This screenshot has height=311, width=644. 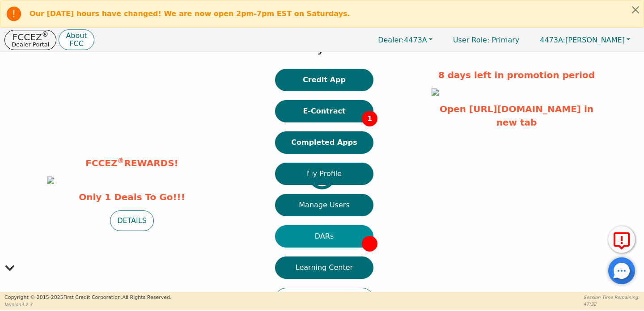 What do you see at coordinates (88, 304) in the screenshot?
I see `p: Version 3.2.3` at bounding box center [88, 304].